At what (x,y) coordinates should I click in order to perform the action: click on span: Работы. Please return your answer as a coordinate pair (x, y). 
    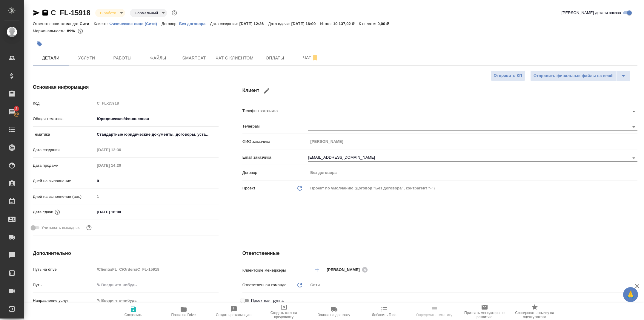
    Looking at the image, I should click on (123, 58).